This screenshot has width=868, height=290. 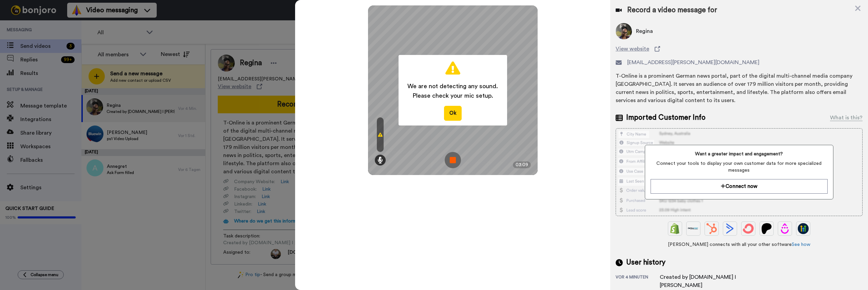 What do you see at coordinates (675, 229) in the screenshot?
I see `img: Shopify` at bounding box center [675, 229].